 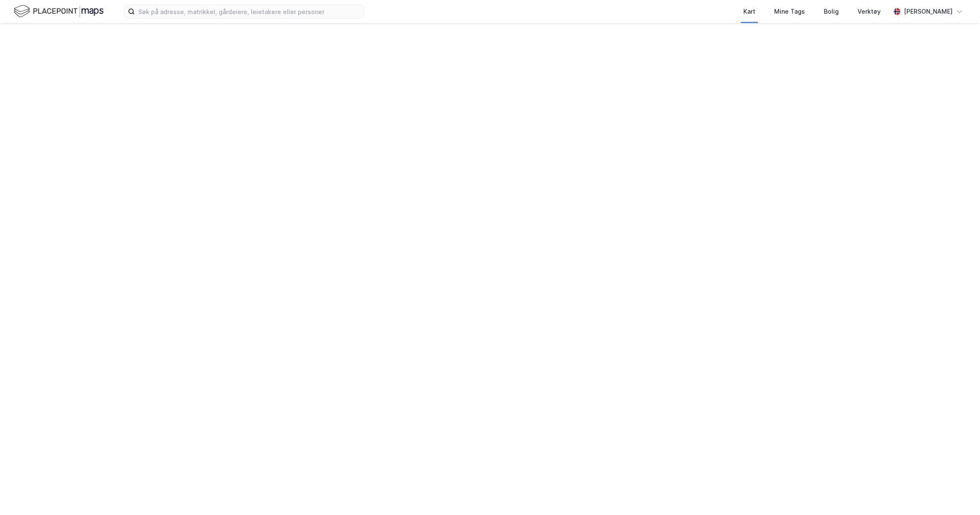 What do you see at coordinates (831, 12) in the screenshot?
I see `div: Bolig` at bounding box center [831, 12].